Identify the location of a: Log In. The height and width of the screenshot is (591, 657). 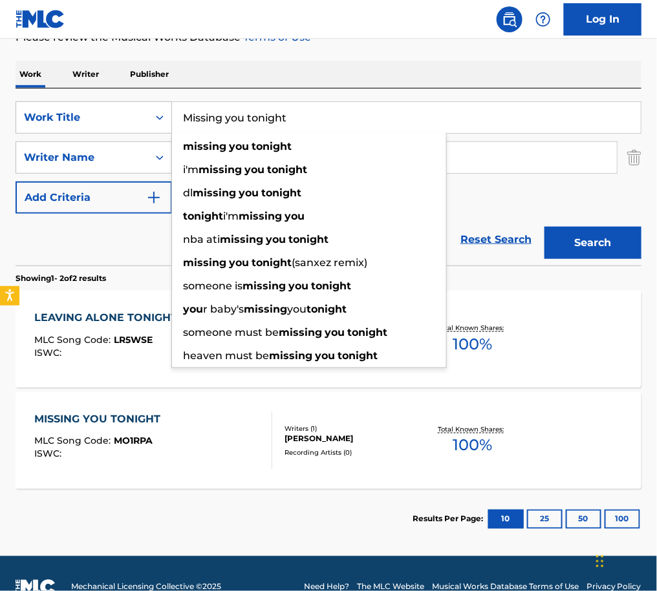
(602, 19).